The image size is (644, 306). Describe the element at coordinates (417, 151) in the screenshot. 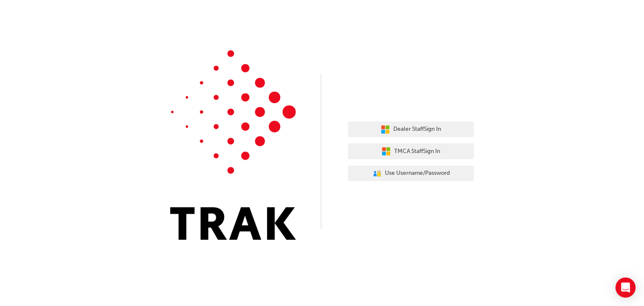

I see `span: TMCA Staff Sign In` at that location.